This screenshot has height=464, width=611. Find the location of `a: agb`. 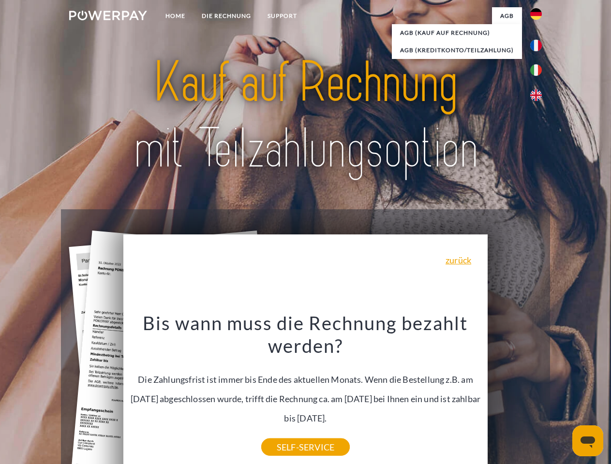

a: agb is located at coordinates (507, 16).